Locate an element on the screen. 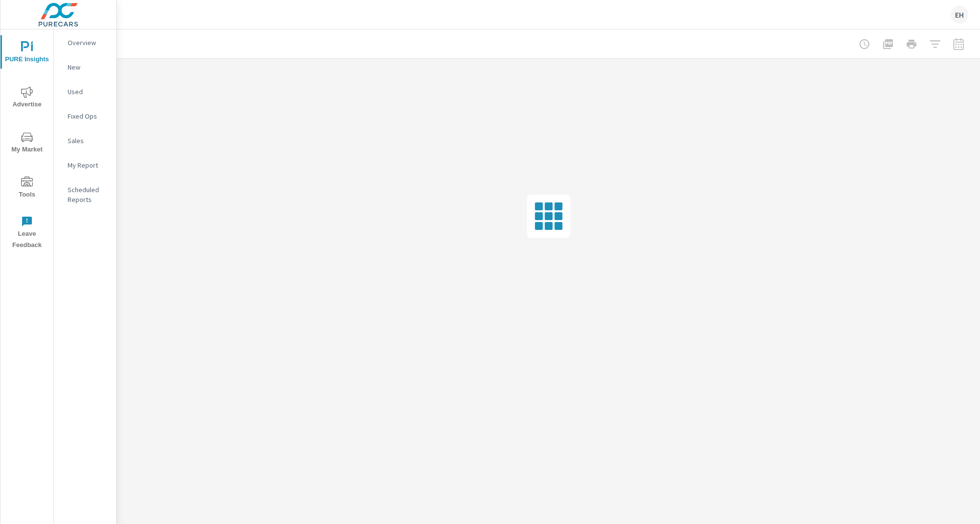 This screenshot has width=980, height=524. p: Used is located at coordinates (88, 92).